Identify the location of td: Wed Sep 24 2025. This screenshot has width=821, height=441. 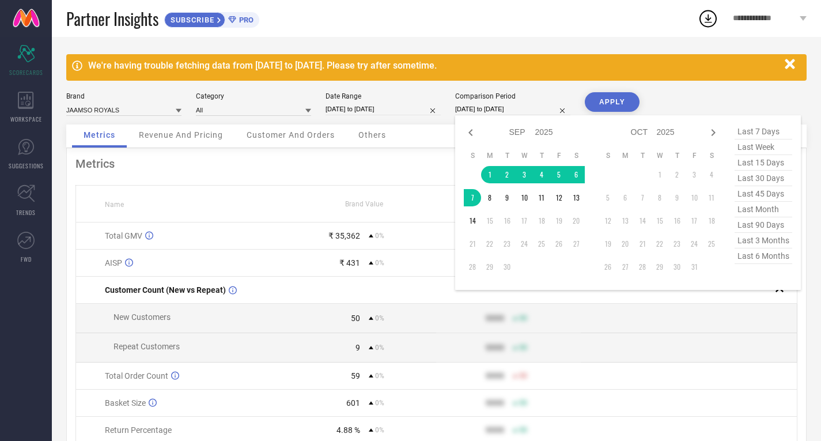
(524, 244).